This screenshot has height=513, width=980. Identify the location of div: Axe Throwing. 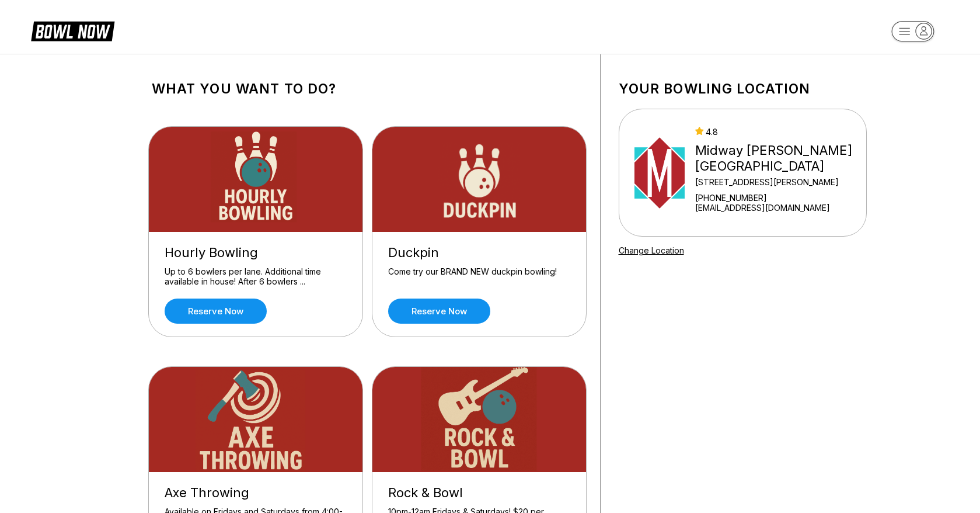
(255, 493).